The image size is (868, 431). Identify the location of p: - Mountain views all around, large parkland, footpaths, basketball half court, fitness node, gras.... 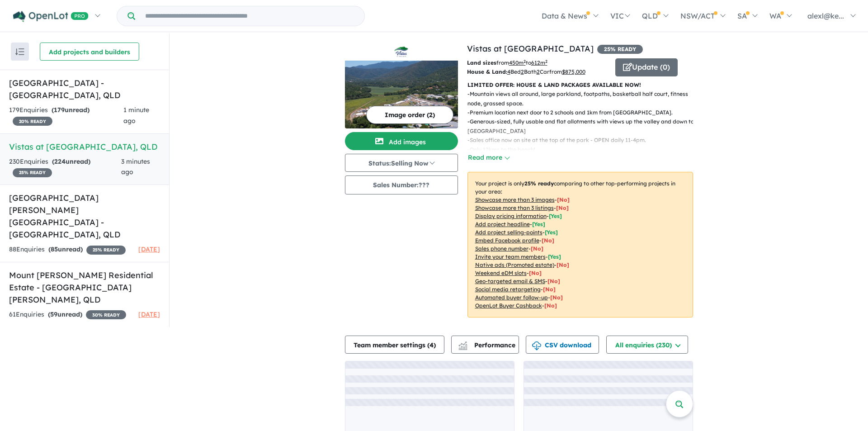
(584, 98).